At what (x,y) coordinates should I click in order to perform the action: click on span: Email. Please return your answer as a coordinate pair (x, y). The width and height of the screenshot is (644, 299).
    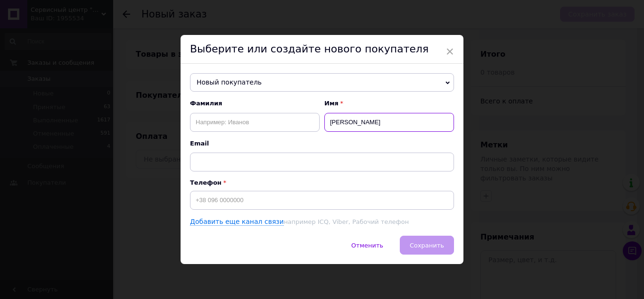
    Looking at the image, I should click on (322, 144).